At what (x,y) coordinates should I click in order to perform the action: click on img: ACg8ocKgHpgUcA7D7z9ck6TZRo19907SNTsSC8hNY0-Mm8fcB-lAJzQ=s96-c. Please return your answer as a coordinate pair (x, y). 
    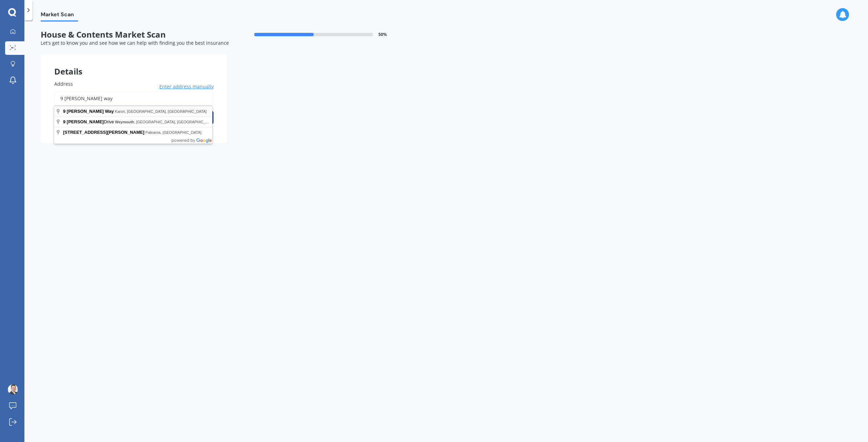
    Looking at the image, I should click on (13, 389).